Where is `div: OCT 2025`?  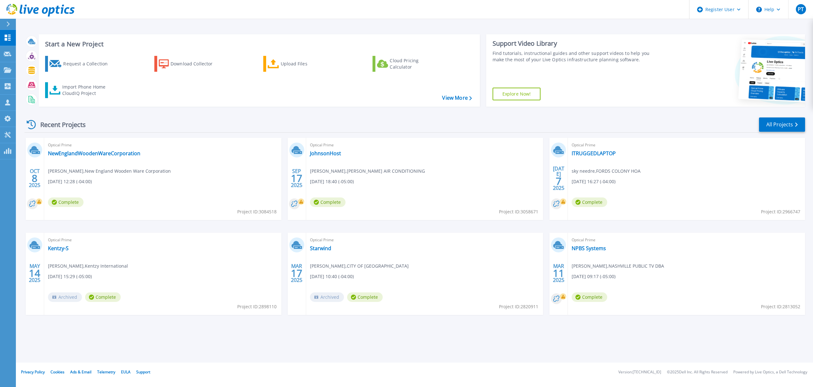 div: OCT 2025 is located at coordinates (35, 178).